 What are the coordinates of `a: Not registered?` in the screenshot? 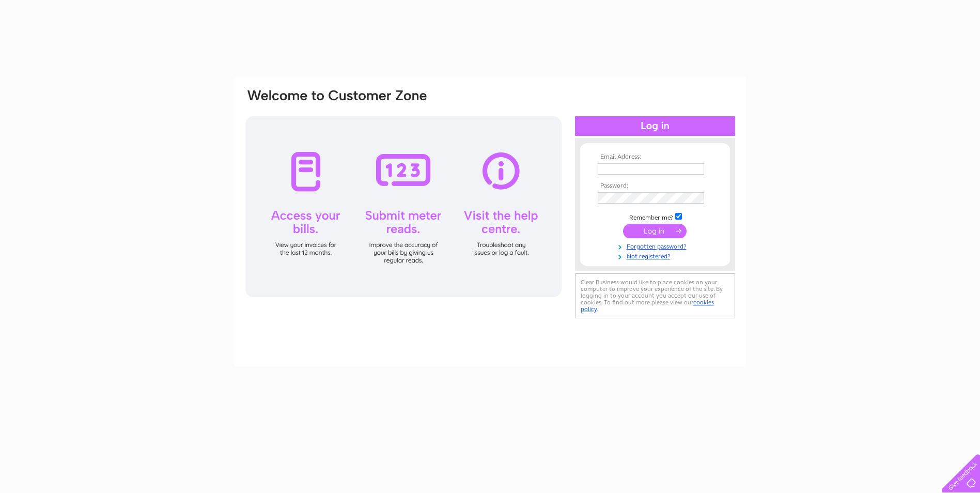 It's located at (656, 255).